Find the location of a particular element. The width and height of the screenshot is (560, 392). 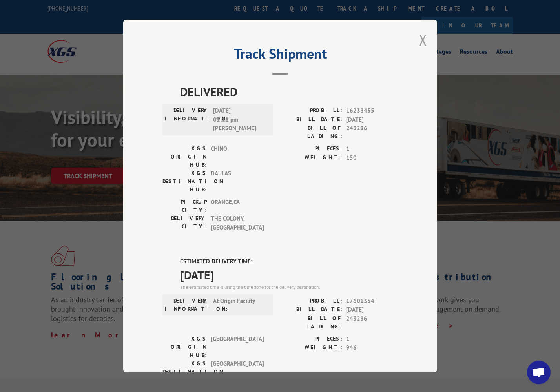

span: DELIVERED is located at coordinates (289, 92).